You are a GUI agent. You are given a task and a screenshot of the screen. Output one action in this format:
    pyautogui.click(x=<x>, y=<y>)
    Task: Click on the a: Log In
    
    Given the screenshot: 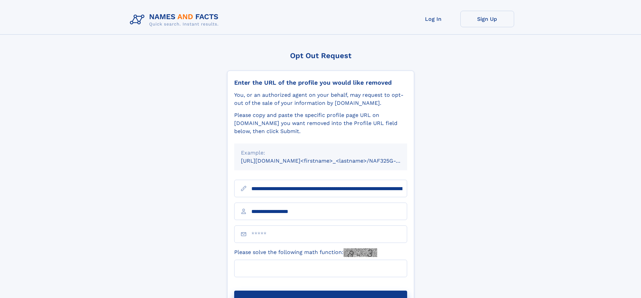 What is the action you would take?
    pyautogui.click(x=433, y=19)
    